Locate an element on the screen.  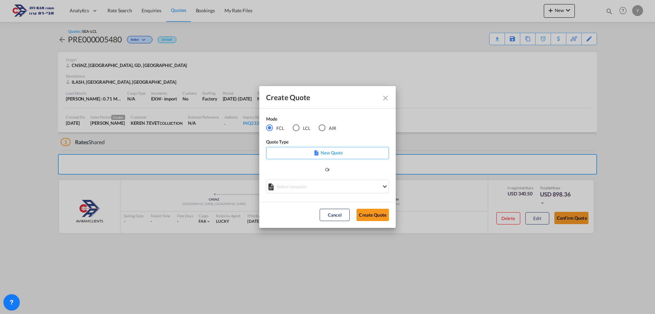
md-select: Select template is located at coordinates (328, 186).